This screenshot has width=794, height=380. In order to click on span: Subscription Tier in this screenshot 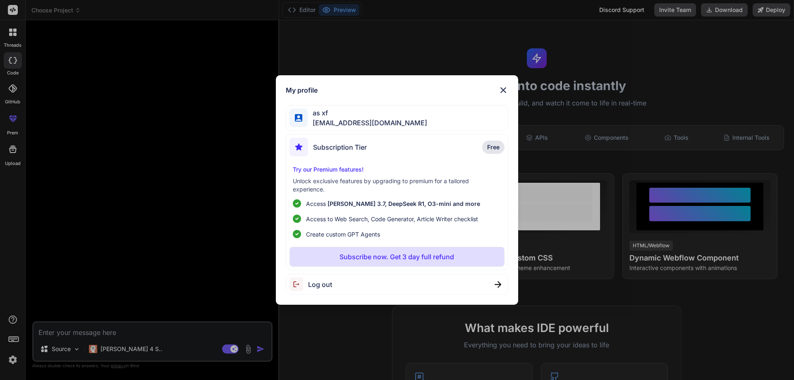, I will do `click(340, 147)`.